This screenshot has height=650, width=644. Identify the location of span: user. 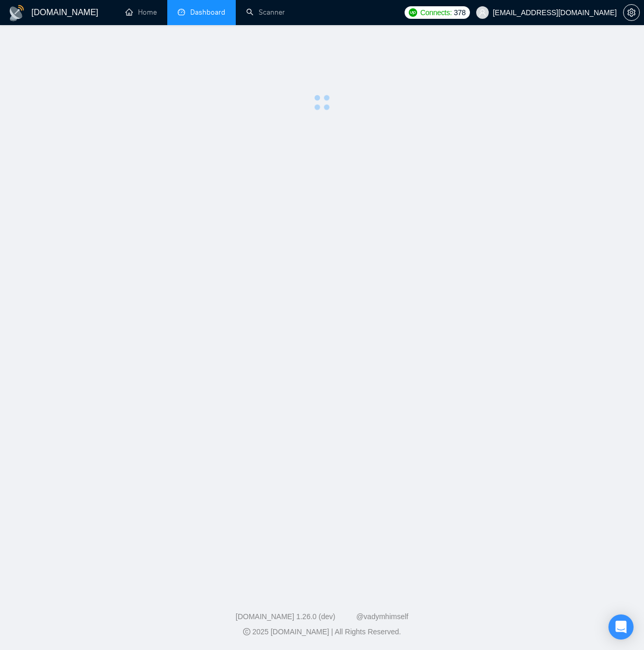
(482, 13).